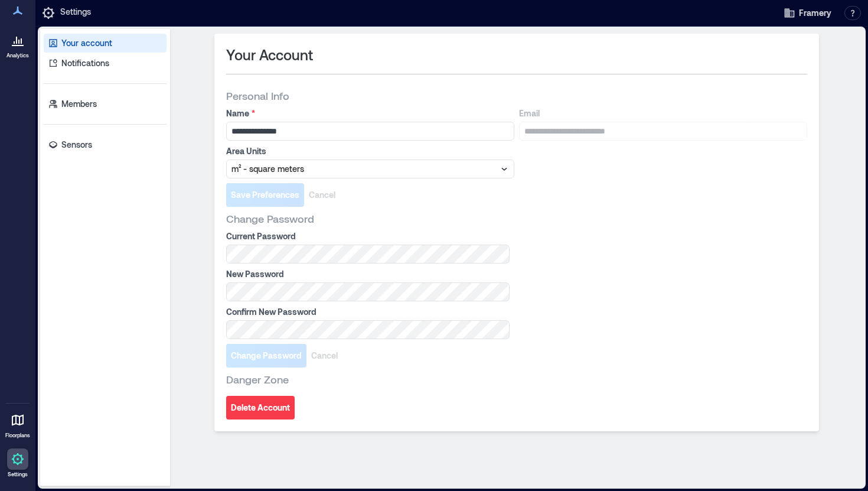  I want to click on span: Save Preferences, so click(265, 194).